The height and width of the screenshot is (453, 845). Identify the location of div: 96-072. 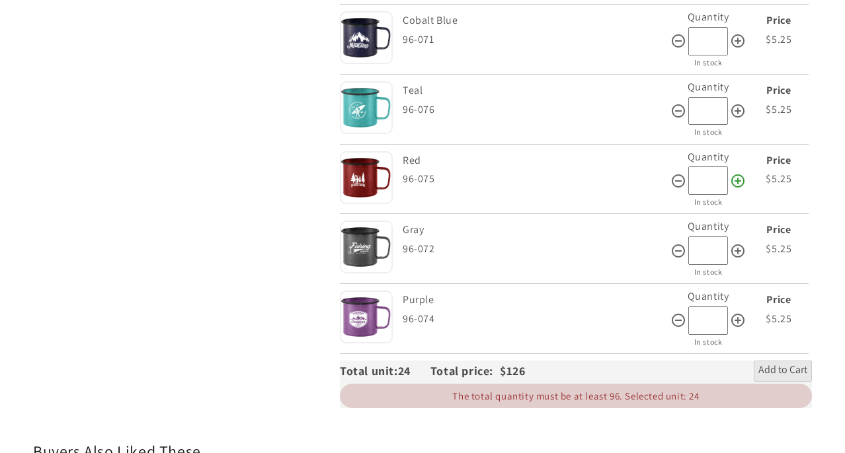
(536, 249).